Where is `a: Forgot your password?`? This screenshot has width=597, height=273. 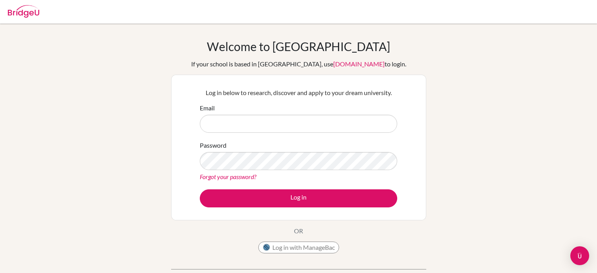 a: Forgot your password? is located at coordinates (228, 176).